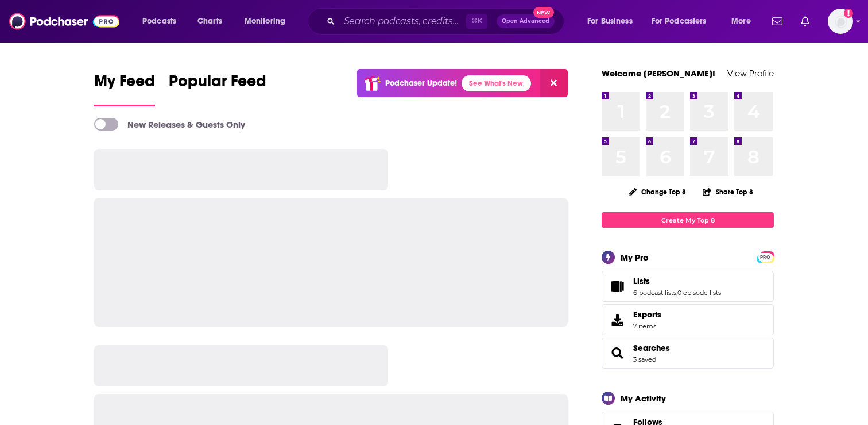 The height and width of the screenshot is (425, 868). What do you see at coordinates (496, 83) in the screenshot?
I see `a: See What's New` at bounding box center [496, 83].